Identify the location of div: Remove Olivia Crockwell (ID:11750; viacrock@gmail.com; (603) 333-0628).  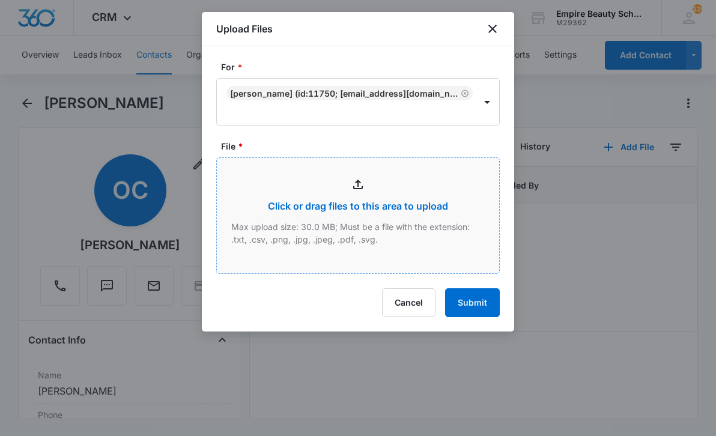
(464, 93).